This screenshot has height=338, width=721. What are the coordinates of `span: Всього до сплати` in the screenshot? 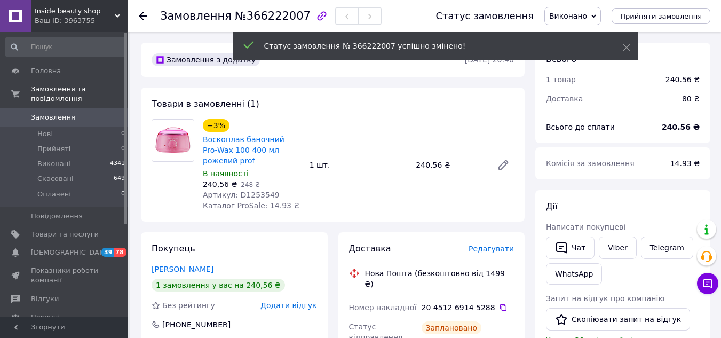 It's located at (580, 127).